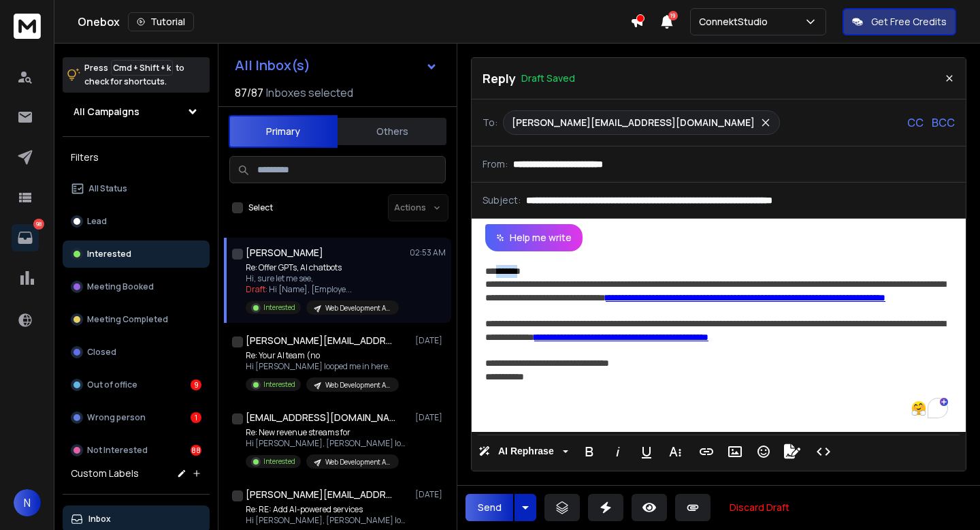  What do you see at coordinates (27, 502) in the screenshot?
I see `button: N` at bounding box center [27, 502].